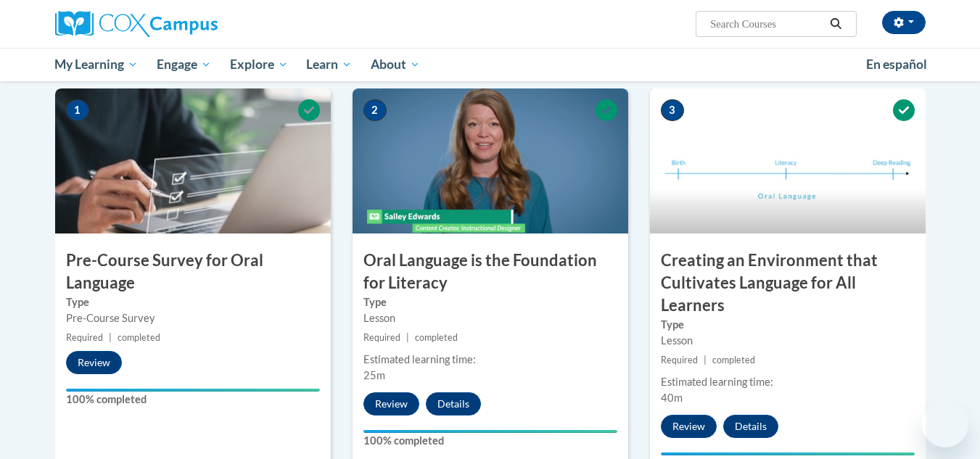 The image size is (980, 459). I want to click on a: About, so click(395, 64).